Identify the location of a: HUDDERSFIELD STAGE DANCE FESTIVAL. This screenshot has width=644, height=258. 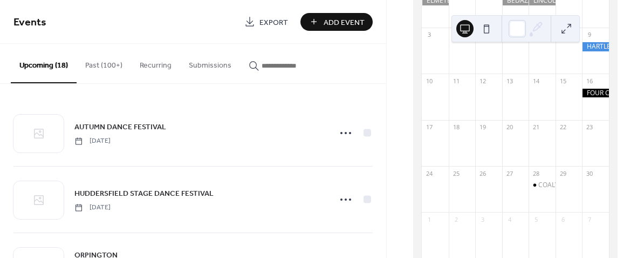
(144, 193).